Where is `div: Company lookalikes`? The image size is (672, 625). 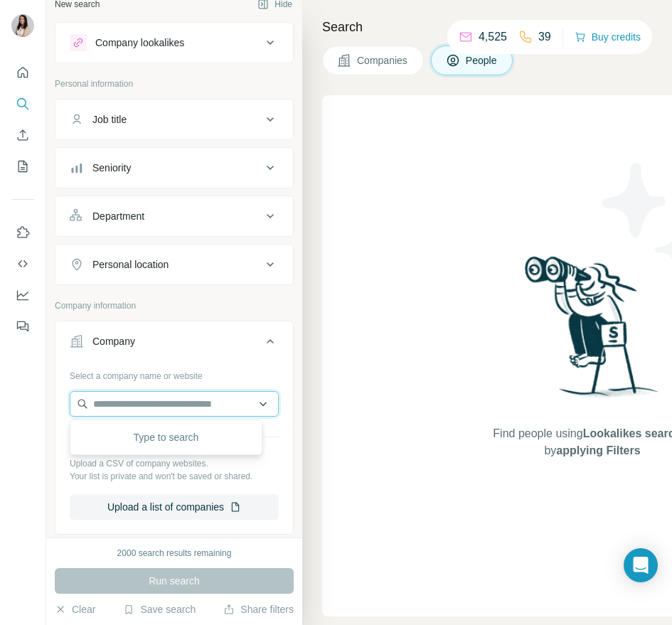
div: Company lookalikes is located at coordinates (139, 43).